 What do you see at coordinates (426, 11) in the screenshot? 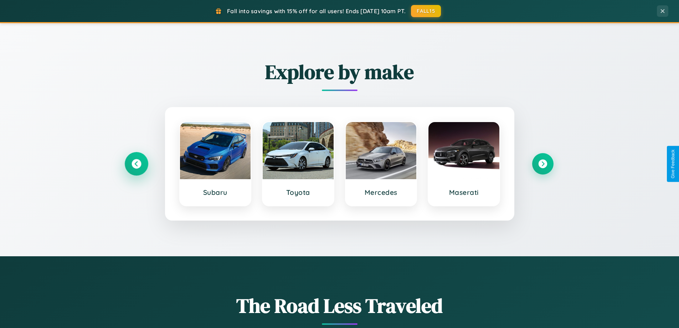
I see `button: FALL15` at bounding box center [426, 11].